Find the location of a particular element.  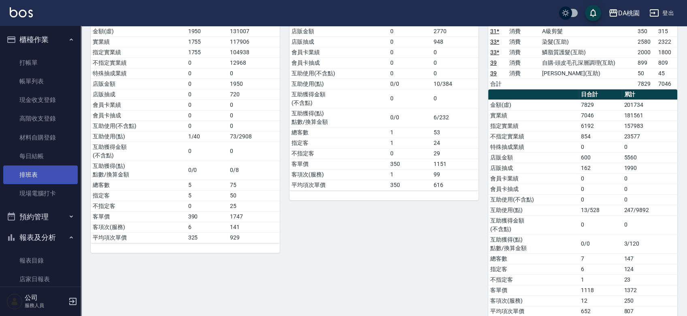

td: 25 is located at coordinates (254, 206).